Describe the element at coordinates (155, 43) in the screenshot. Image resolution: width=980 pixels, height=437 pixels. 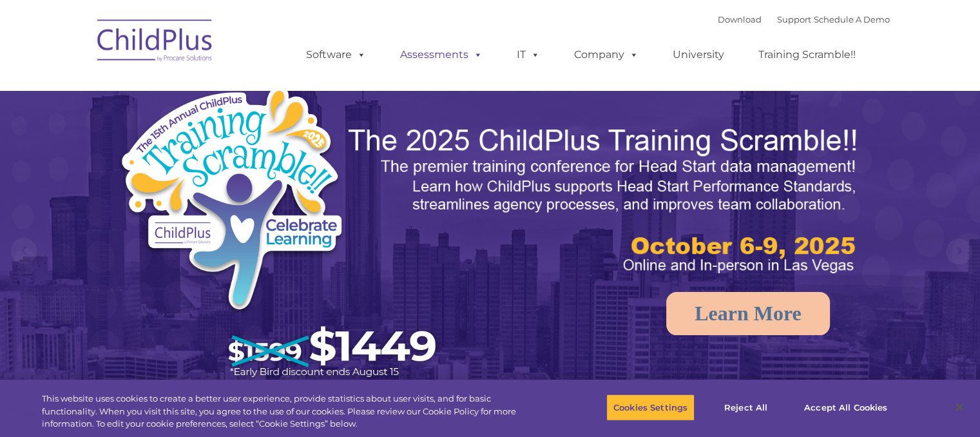
I see `img: ChildPlus by Procare Solutions` at that location.